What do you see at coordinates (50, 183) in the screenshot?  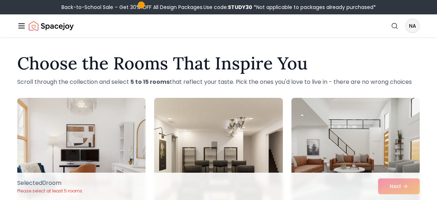 I see `p: Selected 0 room` at bounding box center [50, 183].